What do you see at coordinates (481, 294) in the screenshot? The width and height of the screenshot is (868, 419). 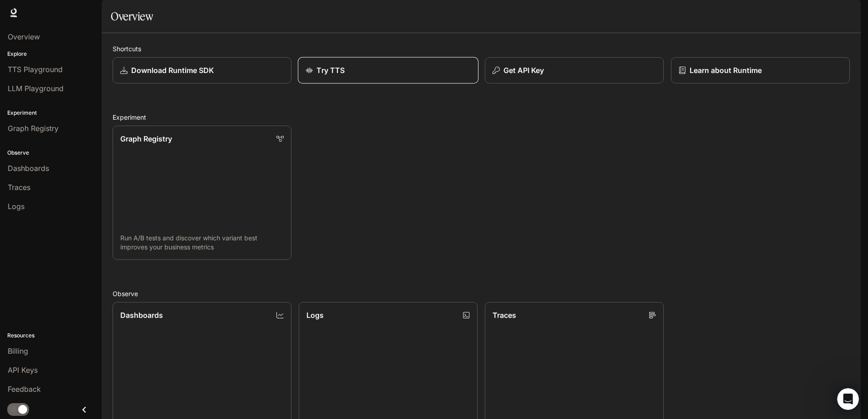 I see `h2: Observe` at bounding box center [481, 294].